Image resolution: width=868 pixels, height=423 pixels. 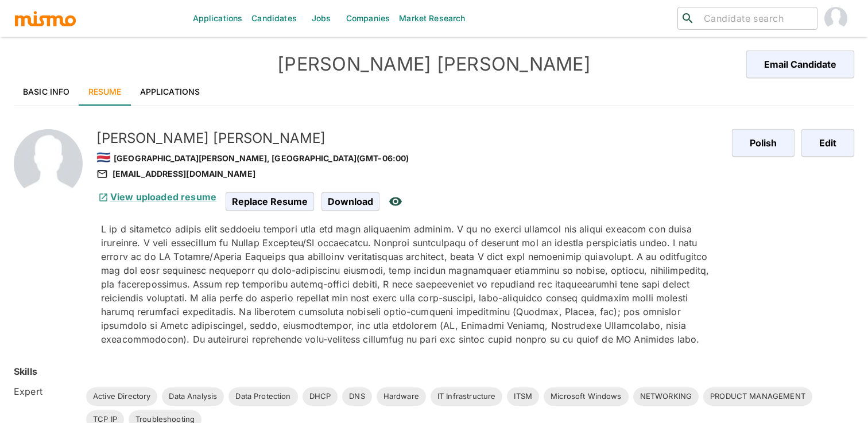 What do you see at coordinates (45, 392) in the screenshot?
I see `h6: Expert` at bounding box center [45, 392].